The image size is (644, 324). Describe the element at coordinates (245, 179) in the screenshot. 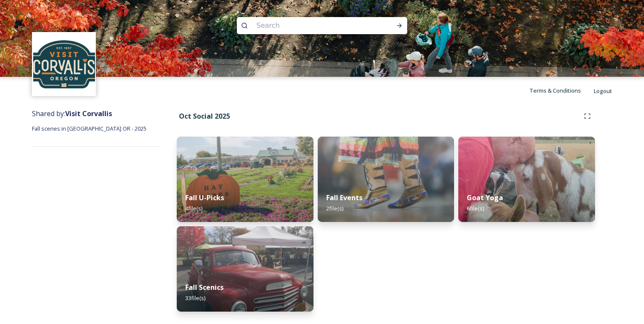

I see `img: 75407a39-c224-4d7a-9099-65f5667ea6e0.jpg` at that location.